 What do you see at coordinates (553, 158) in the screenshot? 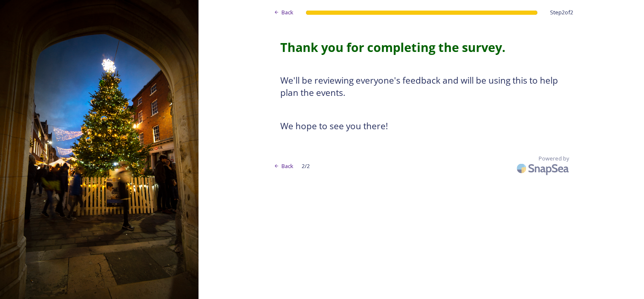
I see `span: Powered by` at bounding box center [553, 158].